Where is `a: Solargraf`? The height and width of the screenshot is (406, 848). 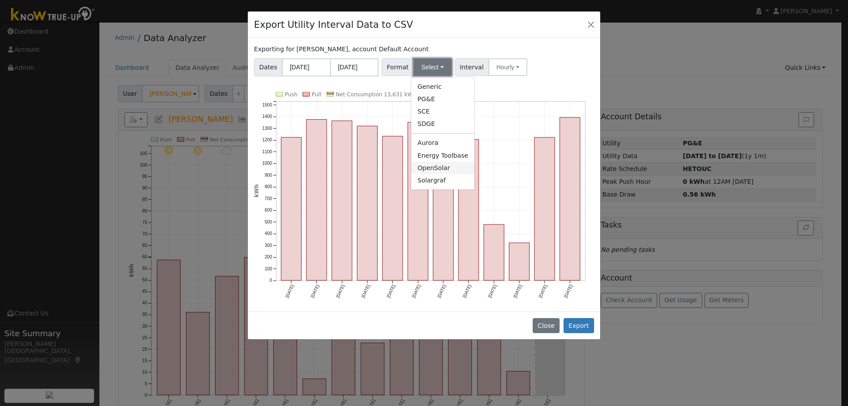 a: Solargraf is located at coordinates (443, 180).